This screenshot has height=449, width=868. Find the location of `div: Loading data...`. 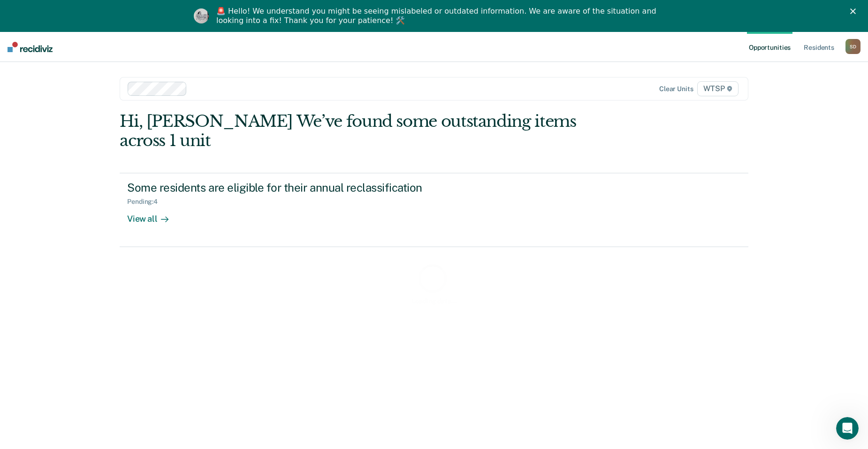

div: Loading data... is located at coordinates (434, 301).